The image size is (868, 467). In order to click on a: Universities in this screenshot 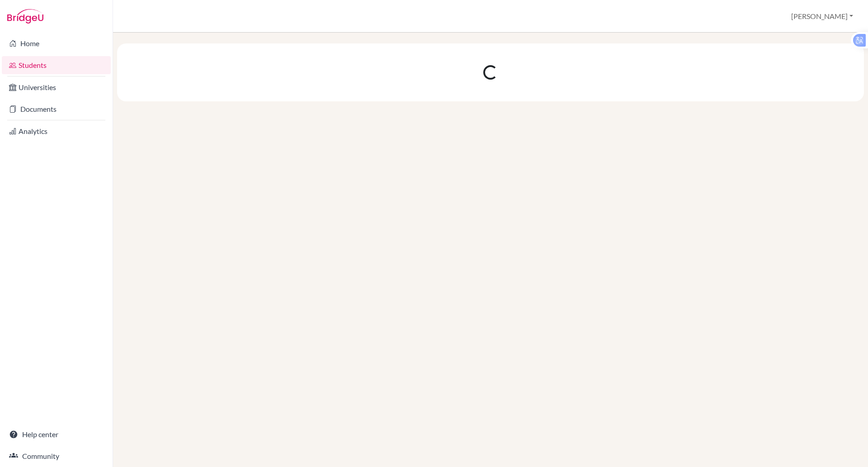, I will do `click(56, 87)`.